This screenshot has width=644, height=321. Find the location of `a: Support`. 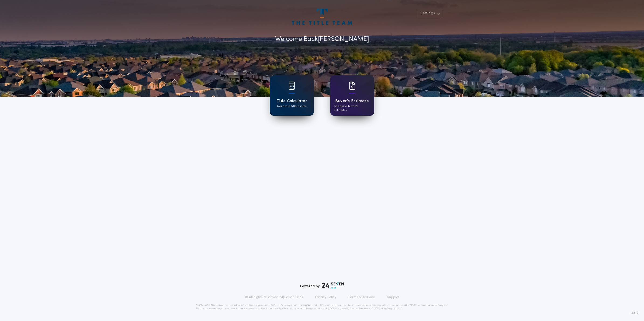

a: Support is located at coordinates (393, 297).